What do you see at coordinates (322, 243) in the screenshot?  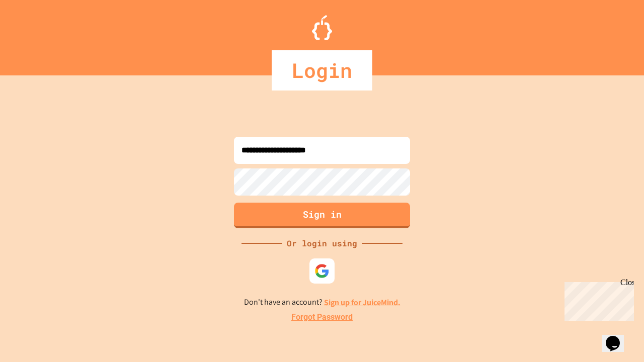 I see `div: Or login using` at bounding box center [322, 243].